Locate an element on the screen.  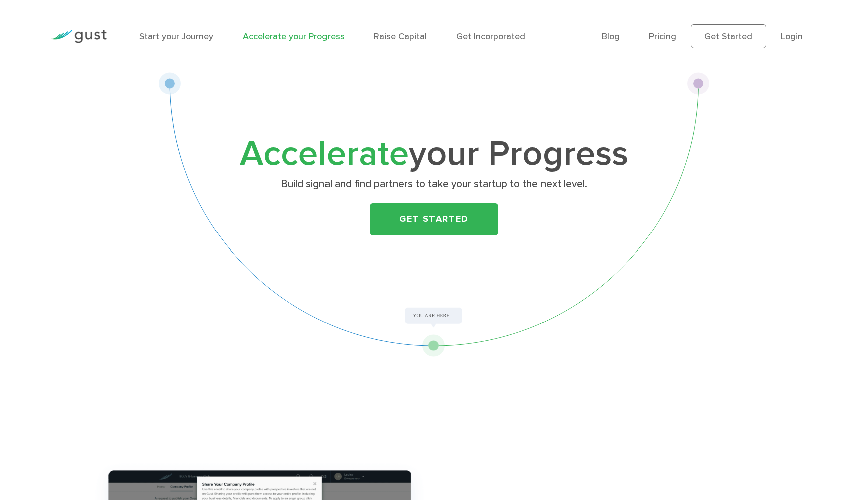
a: Get Incorporated is located at coordinates (491, 36).